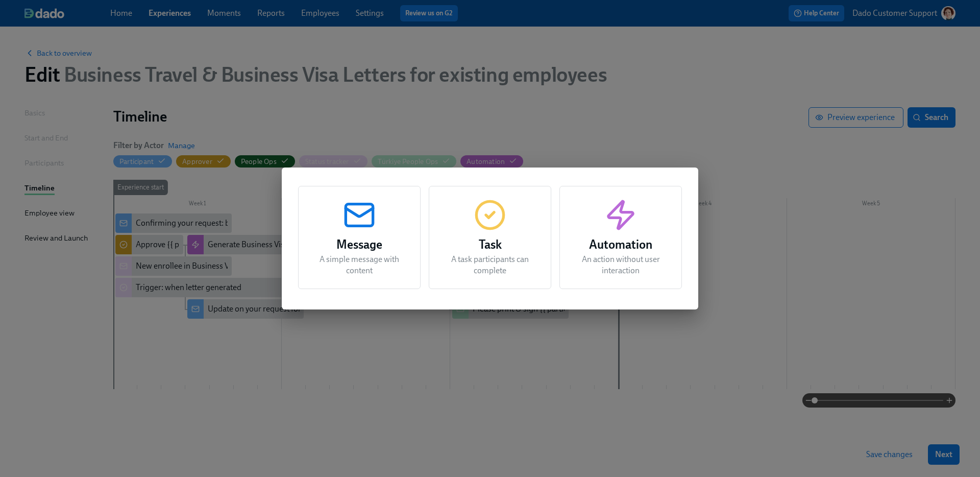  What do you see at coordinates (359, 244) in the screenshot?
I see `h3: Message` at bounding box center [359, 244].